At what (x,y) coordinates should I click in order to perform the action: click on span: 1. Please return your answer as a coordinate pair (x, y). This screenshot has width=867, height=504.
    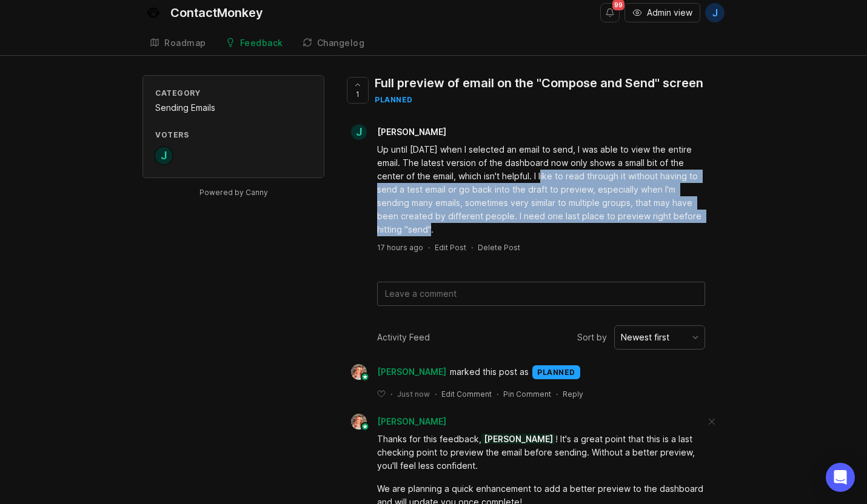
    Looking at the image, I should click on (357, 94).